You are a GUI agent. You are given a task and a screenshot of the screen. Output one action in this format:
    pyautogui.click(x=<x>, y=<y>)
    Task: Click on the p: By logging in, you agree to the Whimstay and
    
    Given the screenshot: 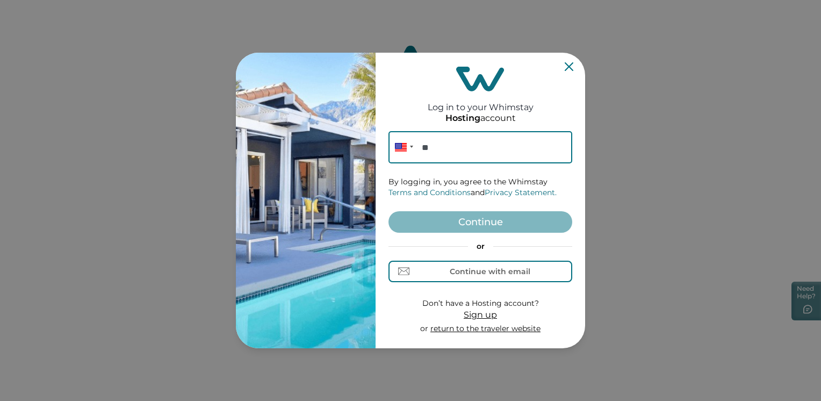 What is the action you would take?
    pyautogui.click(x=480, y=187)
    